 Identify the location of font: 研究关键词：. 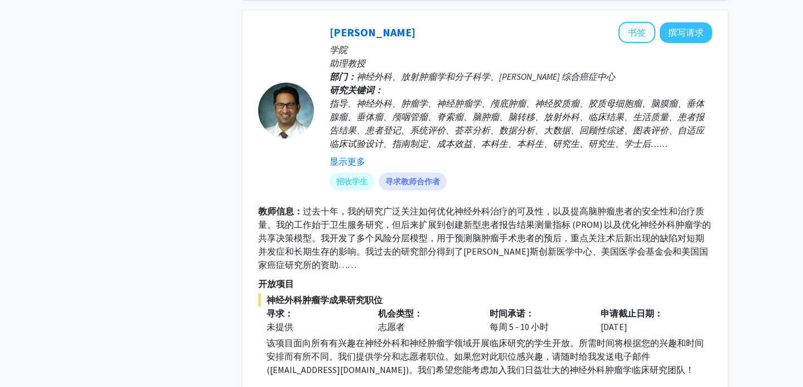
(356, 90).